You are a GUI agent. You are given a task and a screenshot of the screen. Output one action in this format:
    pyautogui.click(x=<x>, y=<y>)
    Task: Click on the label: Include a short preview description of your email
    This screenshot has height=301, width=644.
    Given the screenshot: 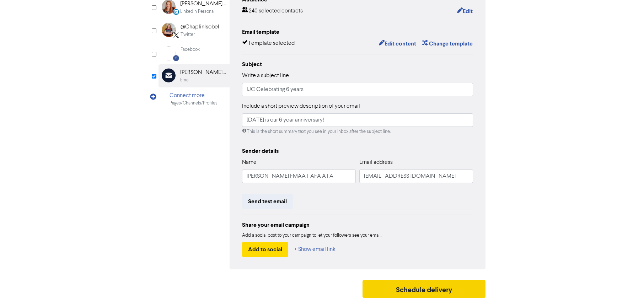 What is the action you would take?
    pyautogui.click(x=301, y=106)
    